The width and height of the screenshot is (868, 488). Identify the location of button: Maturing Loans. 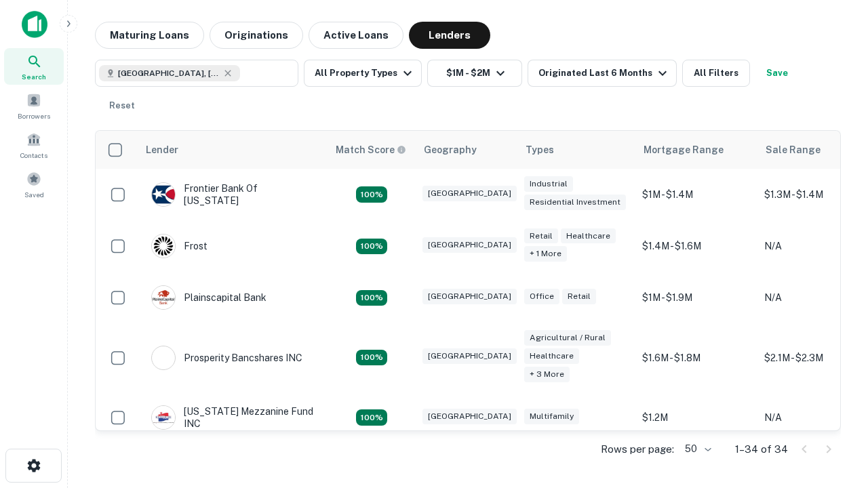
(149, 35).